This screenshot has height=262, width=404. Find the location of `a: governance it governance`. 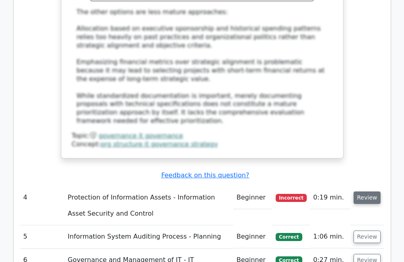

a: governance it governance is located at coordinates (140, 136).